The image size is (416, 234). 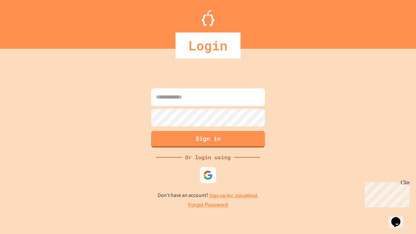 What do you see at coordinates (208, 175) in the screenshot?
I see `img: google-icon.svg` at bounding box center [208, 175].